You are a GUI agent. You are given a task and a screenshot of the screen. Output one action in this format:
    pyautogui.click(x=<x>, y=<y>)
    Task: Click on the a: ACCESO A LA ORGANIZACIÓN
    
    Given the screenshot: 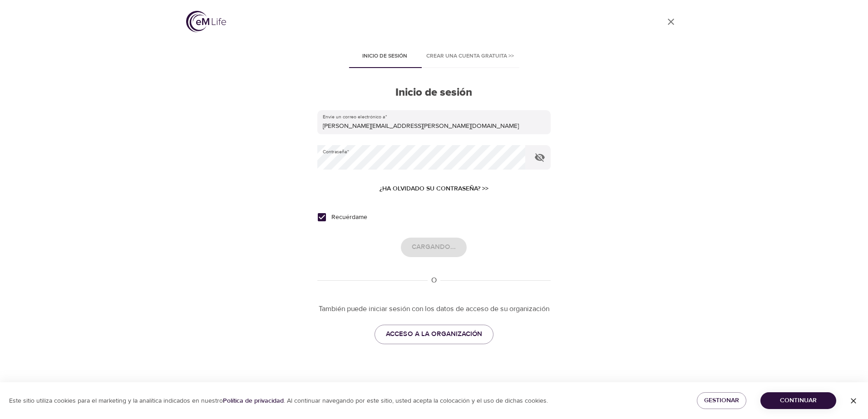 What is the action you would take?
    pyautogui.click(x=434, y=334)
    